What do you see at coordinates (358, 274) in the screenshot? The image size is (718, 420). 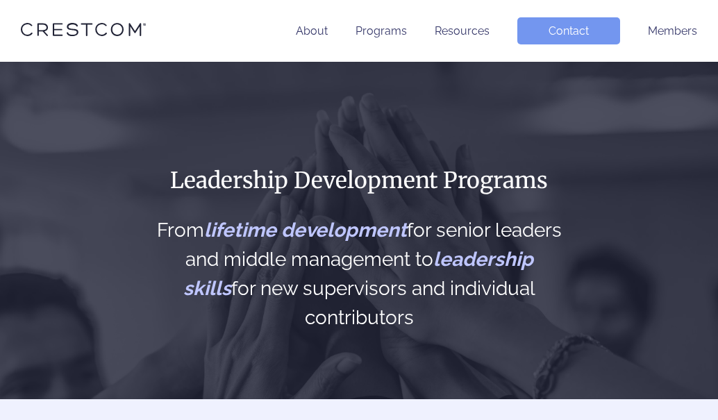 I see `span: leadership skills` at bounding box center [358, 274].